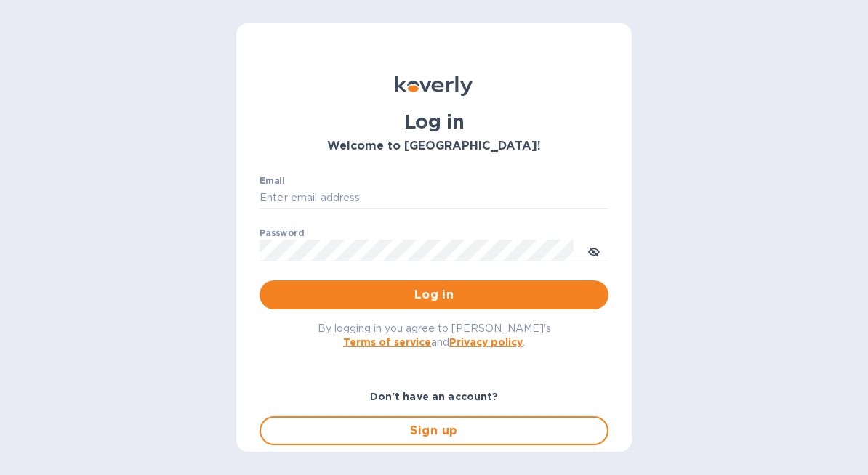 The image size is (868, 475). I want to click on b: Don't have an account?, so click(434, 397).